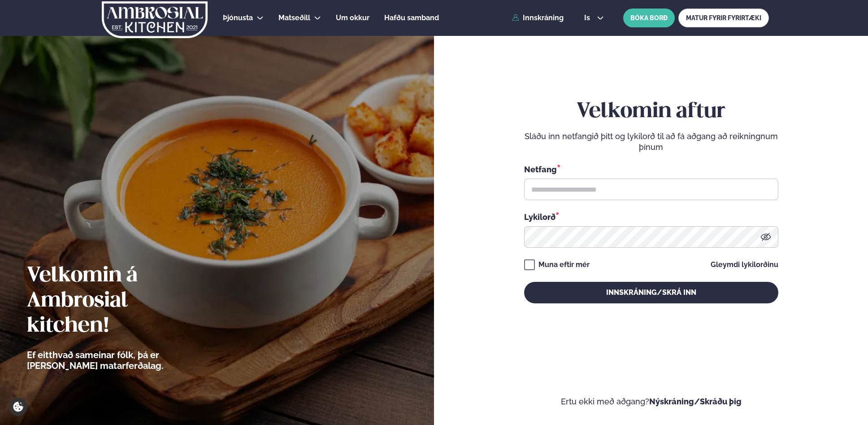 This screenshot has height=425, width=868. Describe the element at coordinates (588, 18) in the screenshot. I see `span: is` at that location.